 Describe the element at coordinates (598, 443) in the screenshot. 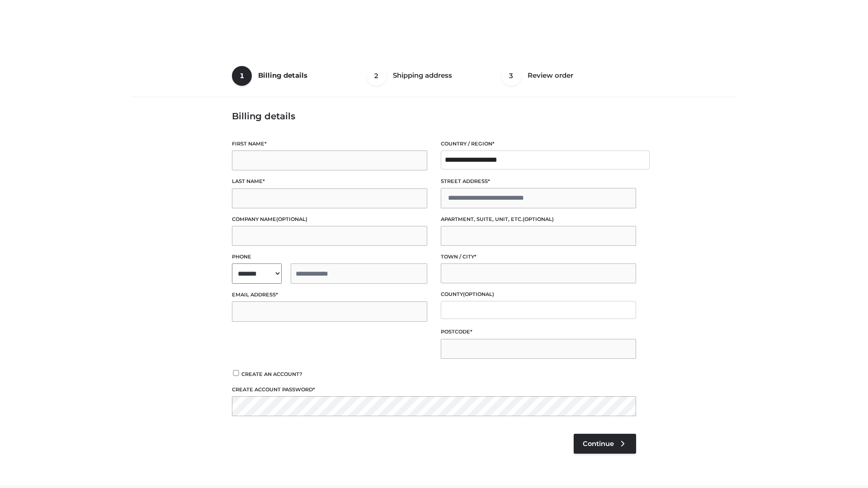

I see `span: Continue` at that location.